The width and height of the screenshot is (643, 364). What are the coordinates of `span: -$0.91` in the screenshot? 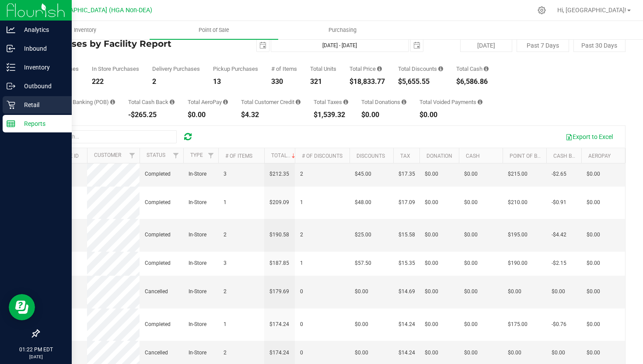 It's located at (559, 203).